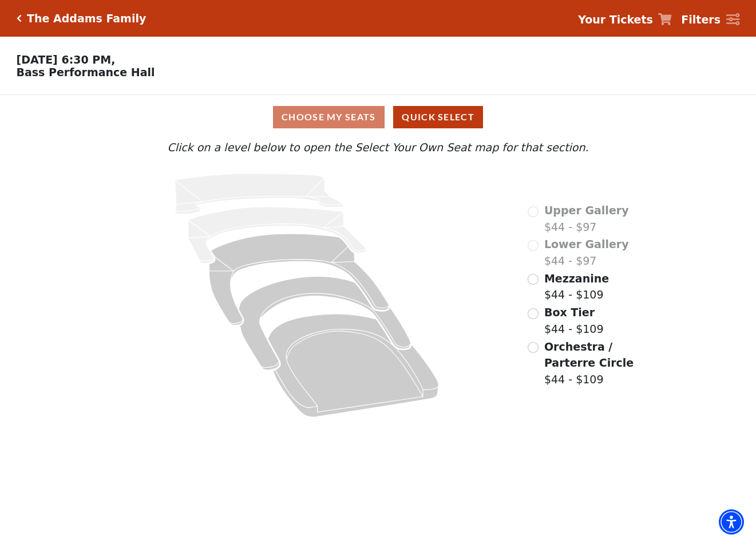  What do you see at coordinates (353, 365) in the screenshot?
I see `path: Orchestra / Parterre Circle - Seats Available: 225` at bounding box center [353, 365].